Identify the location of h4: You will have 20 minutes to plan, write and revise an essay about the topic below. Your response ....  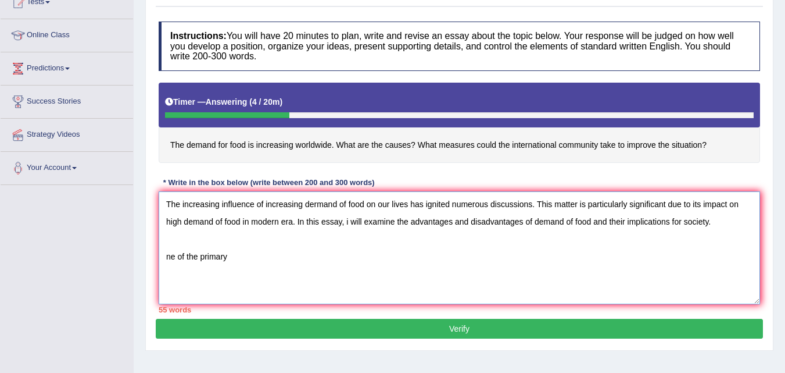
(459, 46).